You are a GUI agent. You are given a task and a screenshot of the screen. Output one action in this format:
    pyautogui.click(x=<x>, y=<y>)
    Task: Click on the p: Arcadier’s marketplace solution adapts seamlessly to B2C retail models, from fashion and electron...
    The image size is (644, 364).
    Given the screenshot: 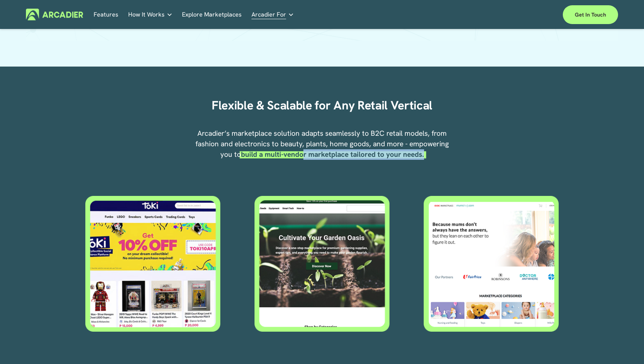 What is the action you would take?
    pyautogui.click(x=322, y=144)
    